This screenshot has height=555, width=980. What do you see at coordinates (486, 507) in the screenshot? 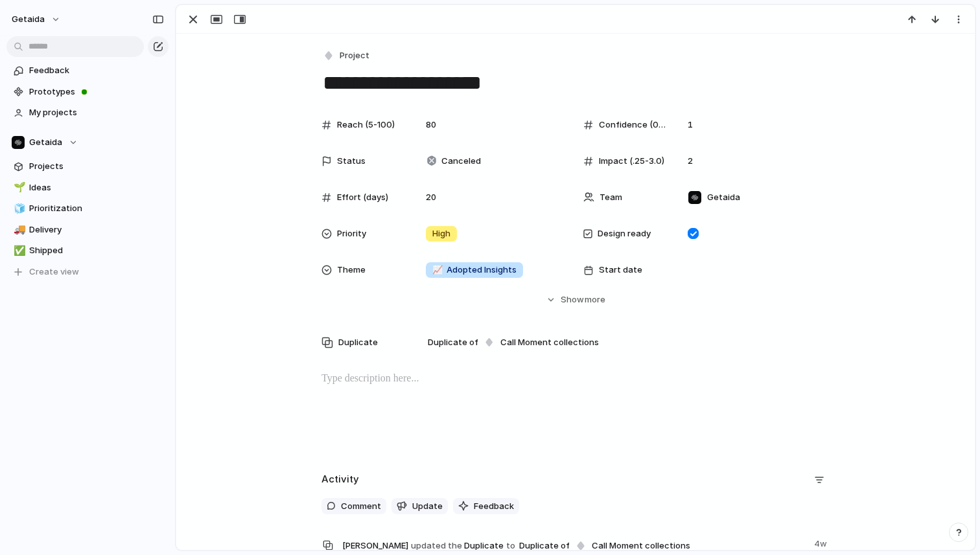
I see `button: Feedback` at bounding box center [486, 507].